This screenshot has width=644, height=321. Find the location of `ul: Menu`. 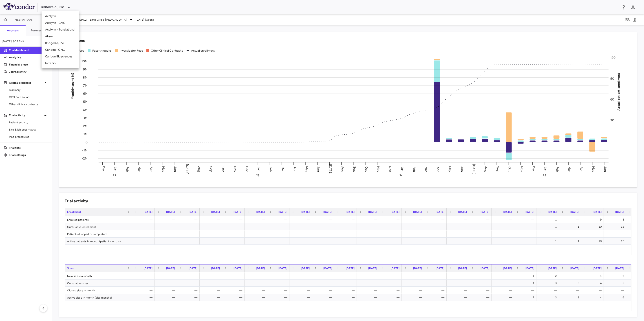

ul: Menu is located at coordinates (60, 40).